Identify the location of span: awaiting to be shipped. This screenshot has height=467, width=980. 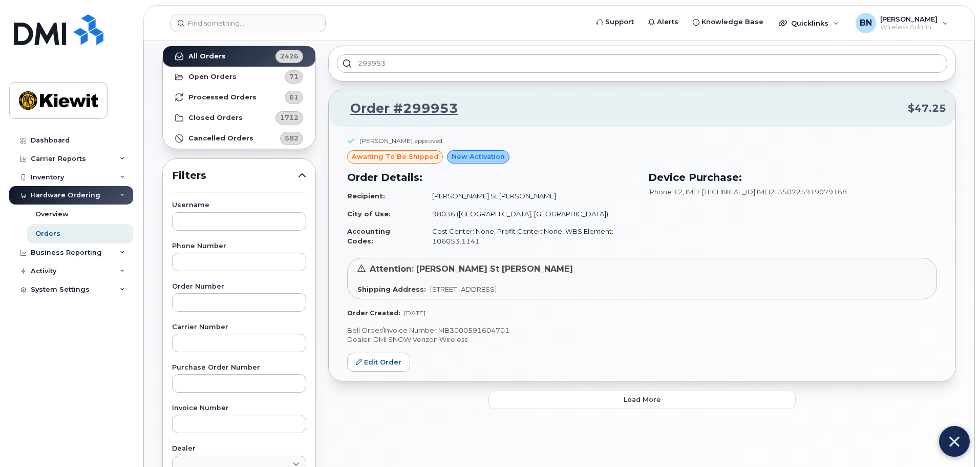
(395, 156).